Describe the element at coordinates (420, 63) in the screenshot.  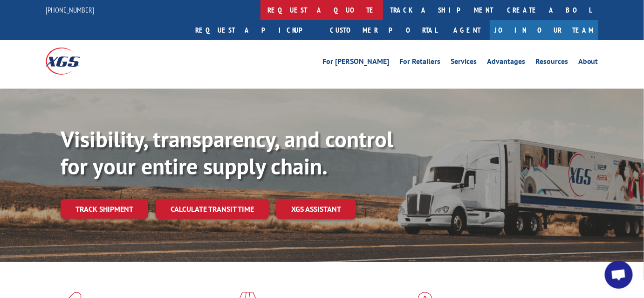
I see `a: For Retailers` at that location.